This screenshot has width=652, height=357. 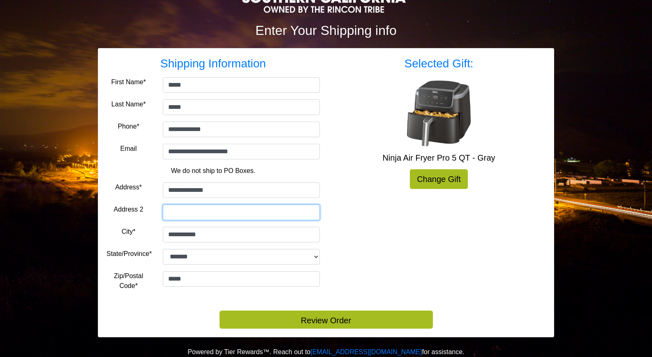 What do you see at coordinates (438, 158) in the screenshot?
I see `h5: Ninja Air Fryer Pro 5 QT - Gray` at bounding box center [438, 158].